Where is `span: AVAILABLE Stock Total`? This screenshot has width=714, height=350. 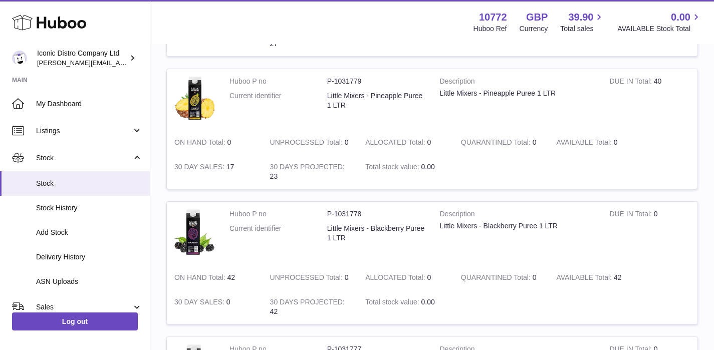
span: AVAILABLE Stock Total is located at coordinates (659, 29).